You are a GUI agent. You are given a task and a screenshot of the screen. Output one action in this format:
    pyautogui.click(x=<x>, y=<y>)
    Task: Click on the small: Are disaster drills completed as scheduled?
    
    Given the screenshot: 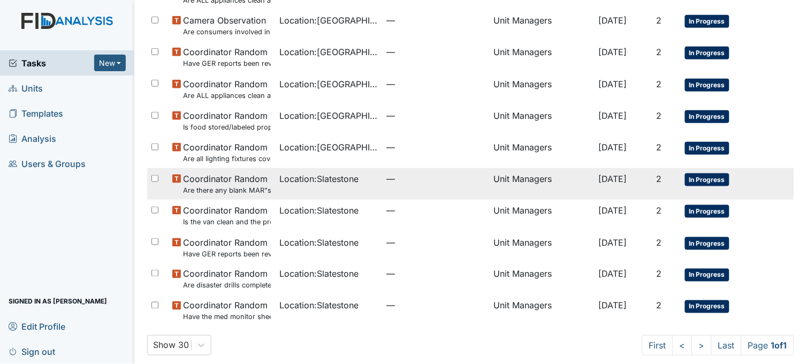 What is the action you would take?
    pyautogui.click(x=227, y=285)
    